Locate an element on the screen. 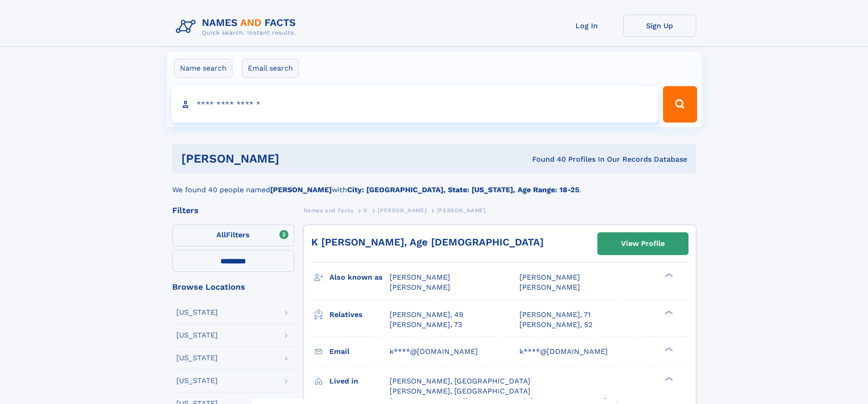 This screenshot has height=404, width=868. h3: Also known as is located at coordinates (360, 277).